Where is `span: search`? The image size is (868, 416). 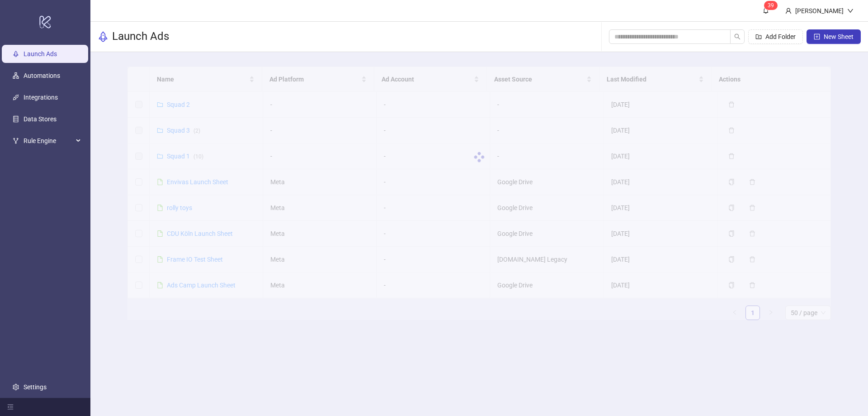
span: search is located at coordinates (738, 37).